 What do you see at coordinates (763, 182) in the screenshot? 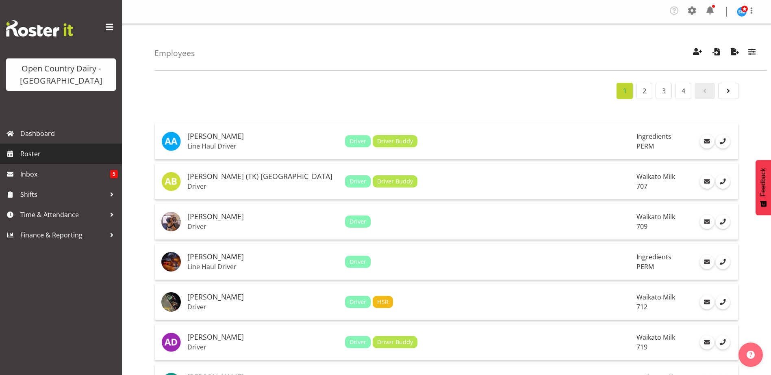
I see `span: Feedback` at bounding box center [763, 182].